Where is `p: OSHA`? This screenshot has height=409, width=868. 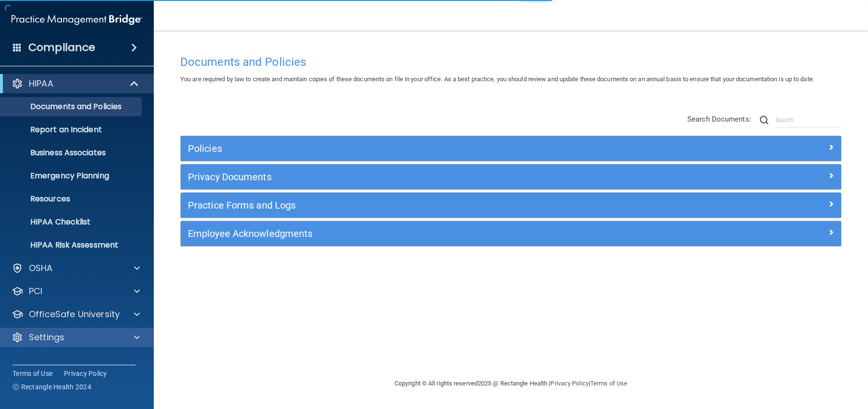
p: OSHA is located at coordinates (41, 268).